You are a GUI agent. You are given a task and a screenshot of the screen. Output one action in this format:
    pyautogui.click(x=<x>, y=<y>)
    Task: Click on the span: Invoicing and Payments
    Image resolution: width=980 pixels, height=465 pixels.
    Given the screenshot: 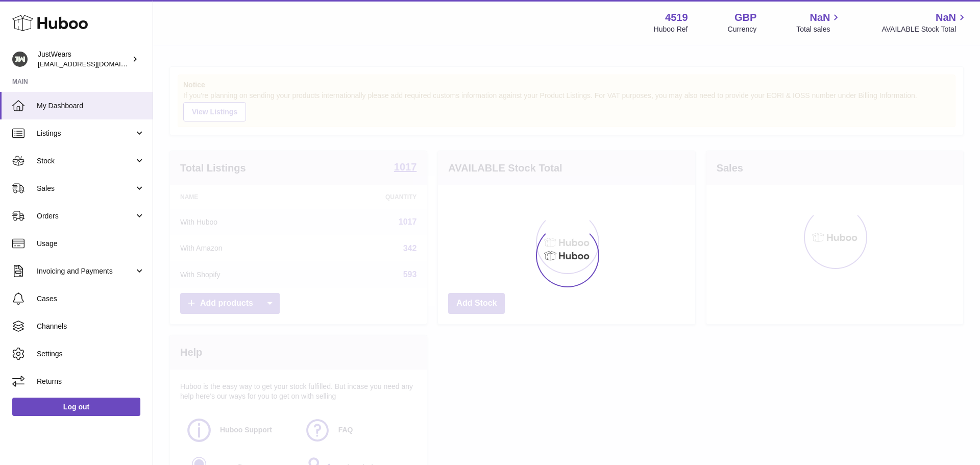 What is the action you would take?
    pyautogui.click(x=85, y=271)
    